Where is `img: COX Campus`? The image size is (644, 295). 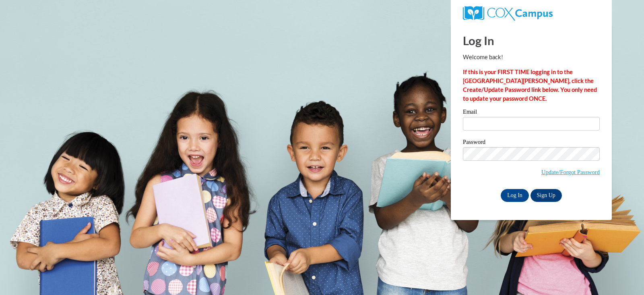 img: COX Campus is located at coordinates (507, 14).